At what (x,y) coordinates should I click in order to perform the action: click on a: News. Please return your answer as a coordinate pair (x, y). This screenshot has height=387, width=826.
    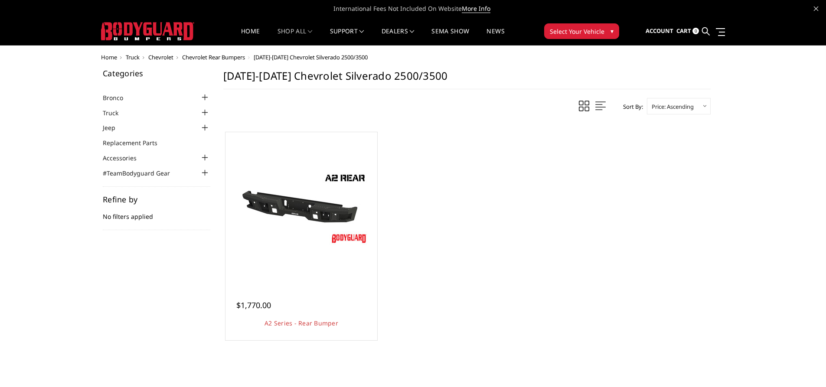
    Looking at the image, I should click on (495, 36).